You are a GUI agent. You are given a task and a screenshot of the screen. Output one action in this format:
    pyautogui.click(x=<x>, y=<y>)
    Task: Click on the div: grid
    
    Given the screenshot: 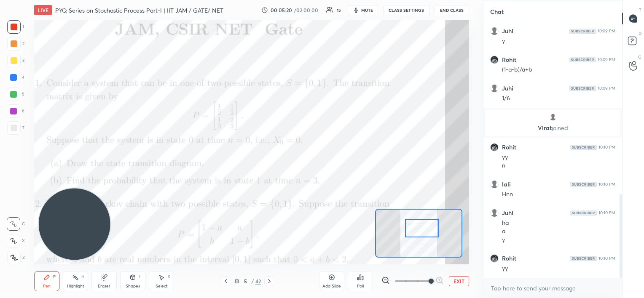 What is the action you would take?
    pyautogui.click(x=553, y=150)
    